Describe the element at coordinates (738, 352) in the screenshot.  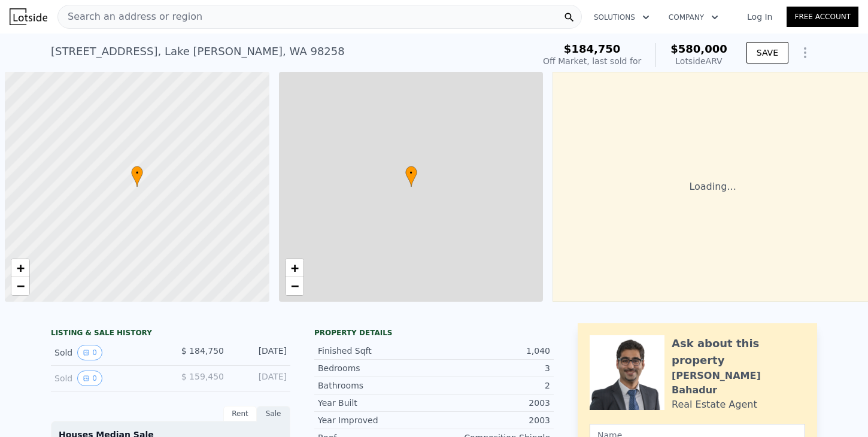
I see `div: Ask about this property` at that location.